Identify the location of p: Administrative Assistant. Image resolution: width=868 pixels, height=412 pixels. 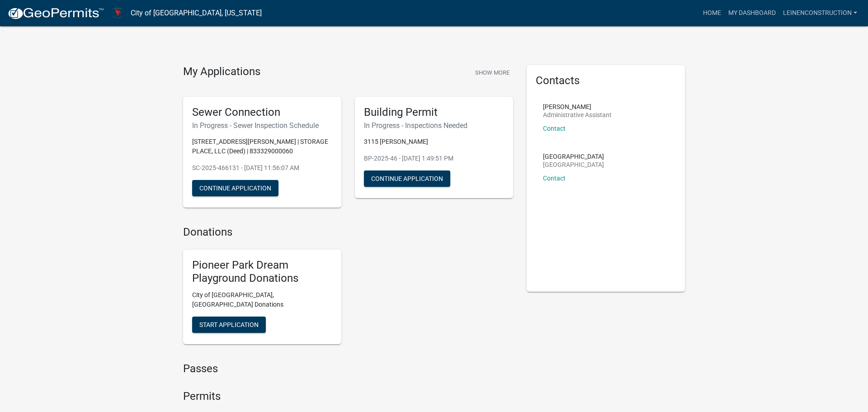
(577, 115).